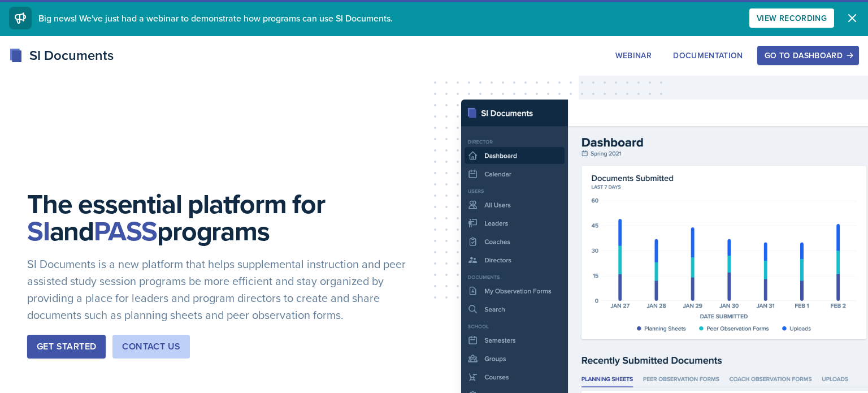 The height and width of the screenshot is (393, 868). I want to click on div: Go to Dashboard, so click(808, 55).